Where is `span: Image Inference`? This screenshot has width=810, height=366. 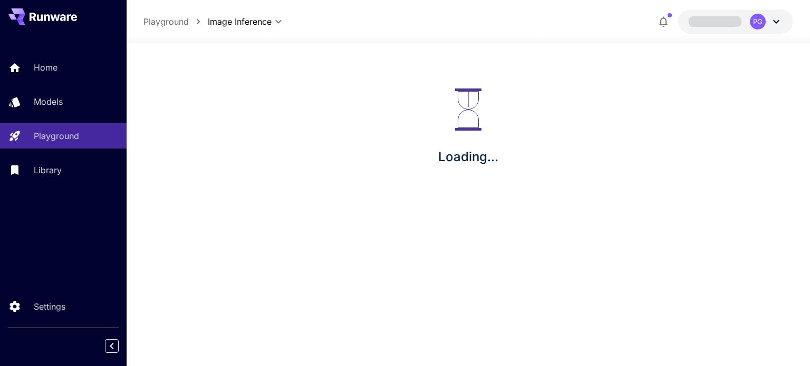
span: Image Inference is located at coordinates (239, 22).